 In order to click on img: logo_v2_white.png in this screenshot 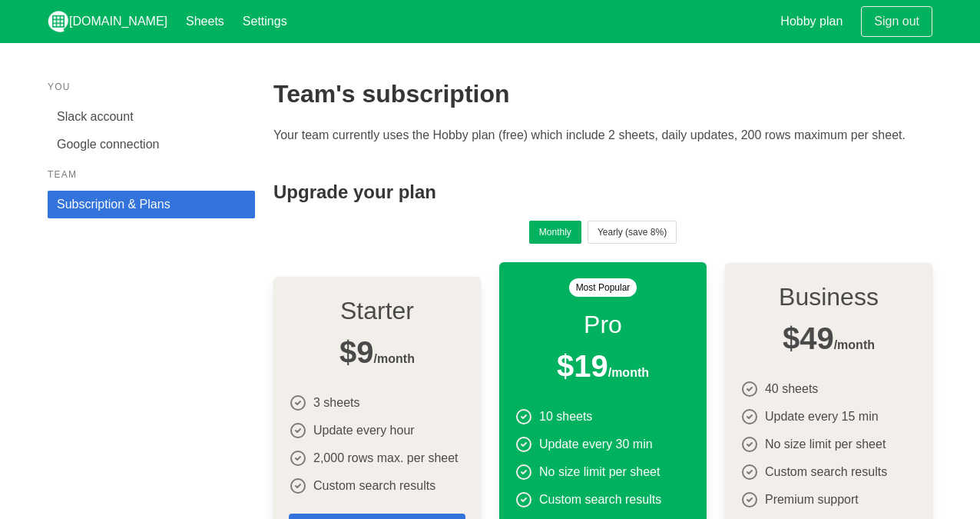, I will do `click(58, 21)`.